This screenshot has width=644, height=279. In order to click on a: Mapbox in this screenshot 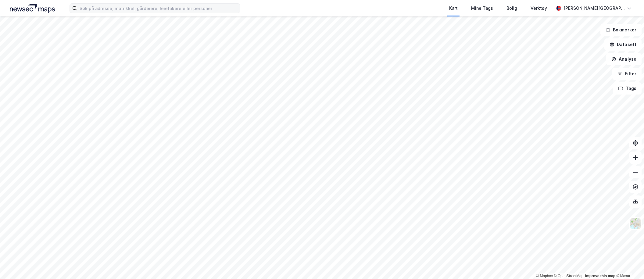, I will do `click(544, 276)`.